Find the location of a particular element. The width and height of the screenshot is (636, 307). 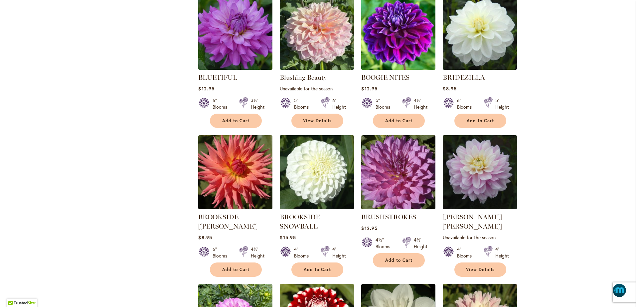

span: $15.95 is located at coordinates (288, 237).